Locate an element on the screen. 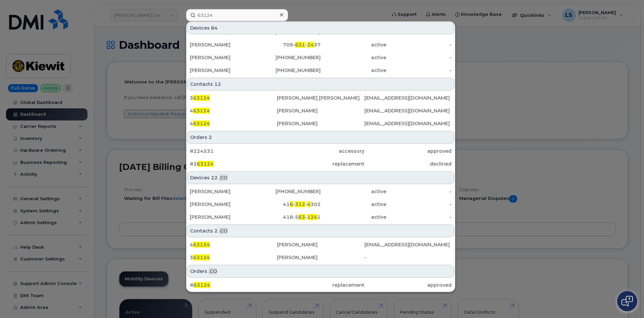 The height and width of the screenshot is (318, 644). span: 84 is located at coordinates (214, 28).